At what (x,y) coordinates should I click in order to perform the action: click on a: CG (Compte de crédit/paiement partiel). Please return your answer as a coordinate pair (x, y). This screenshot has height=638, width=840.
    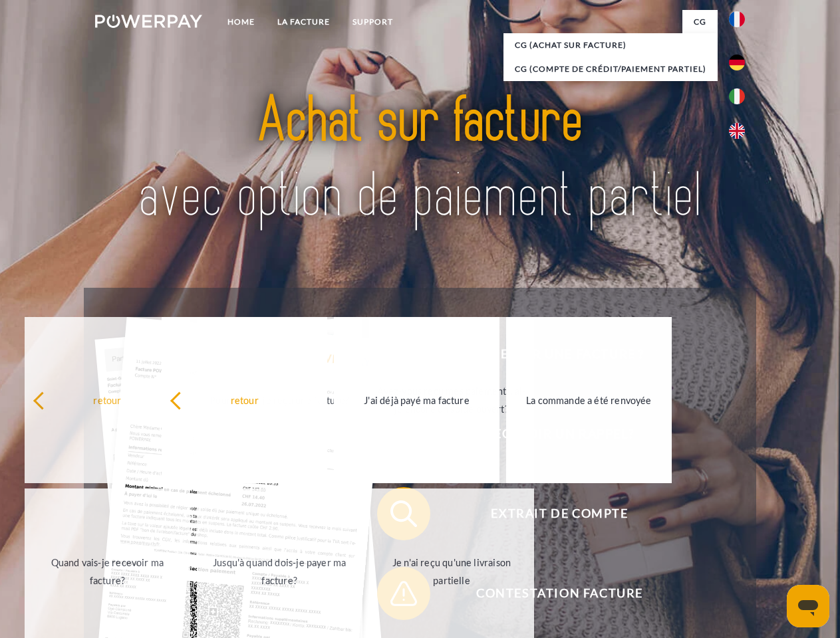
    Looking at the image, I should click on (610, 69).